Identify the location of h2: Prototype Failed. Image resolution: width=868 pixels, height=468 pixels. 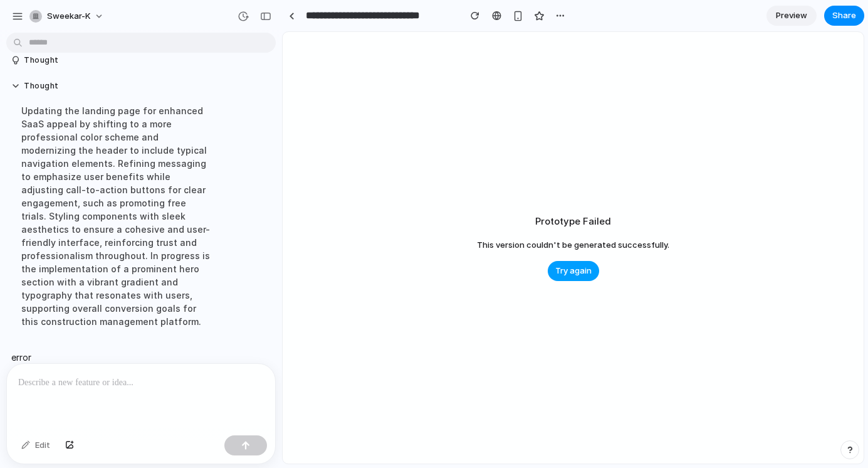
(573, 221).